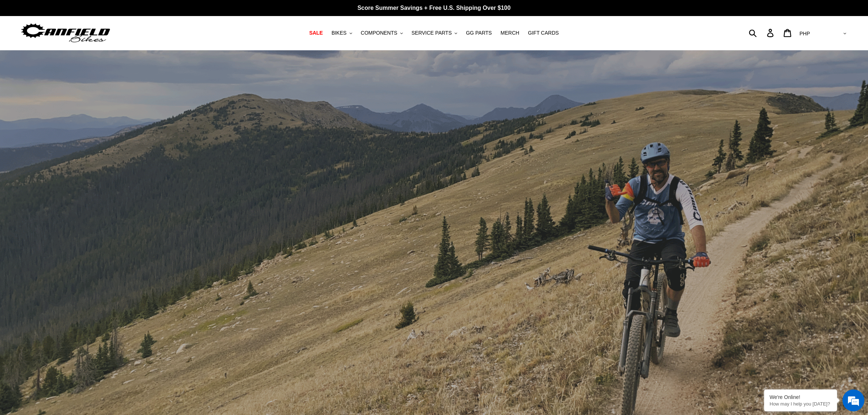 This screenshot has height=415, width=868. What do you see at coordinates (66, 33) in the screenshot?
I see `img: Canfield Bikes` at bounding box center [66, 33].